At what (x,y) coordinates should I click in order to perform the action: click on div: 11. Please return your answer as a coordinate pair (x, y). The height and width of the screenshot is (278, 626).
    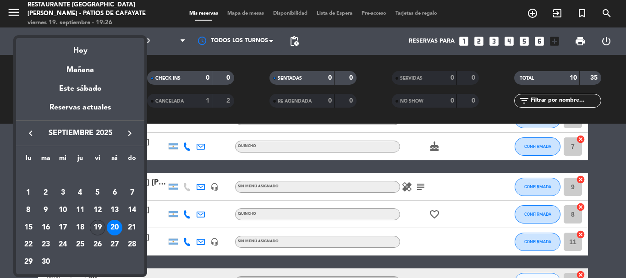
    Looking at the image, I should click on (80, 210).